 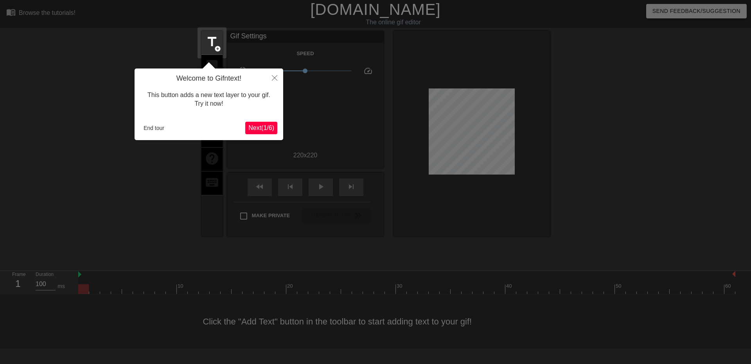 I want to click on button: Close, so click(x=274, y=77).